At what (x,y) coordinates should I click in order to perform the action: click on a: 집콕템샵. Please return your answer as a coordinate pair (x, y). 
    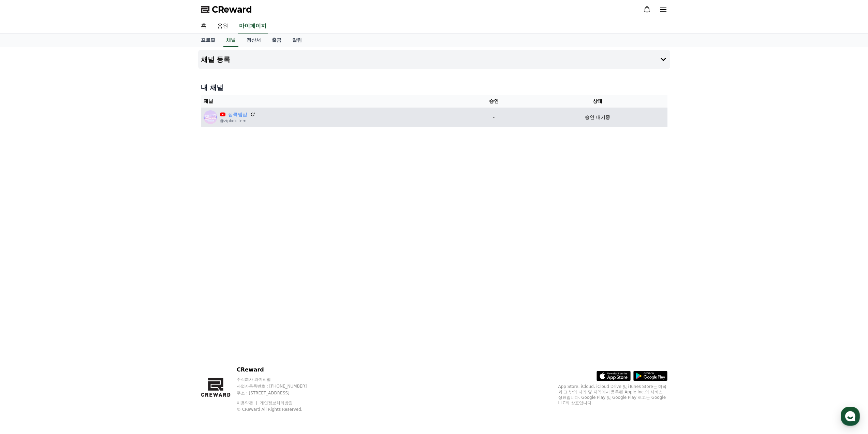
    Looking at the image, I should click on (238, 115).